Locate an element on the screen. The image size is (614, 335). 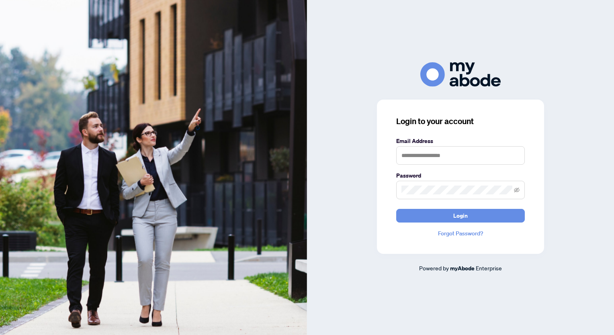
span: Login is located at coordinates (461, 216).